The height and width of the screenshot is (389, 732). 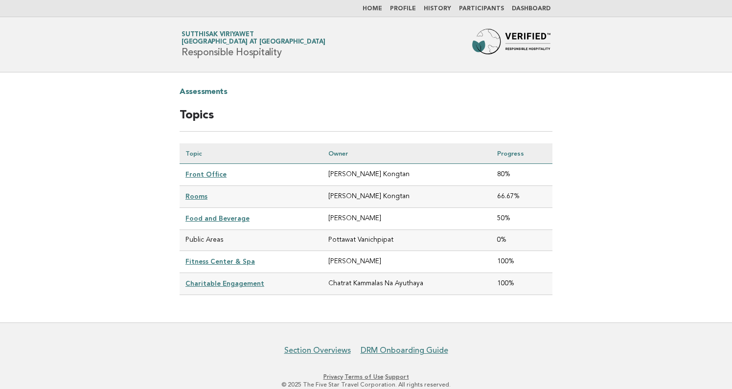 I want to click on a: Dashboard, so click(x=531, y=9).